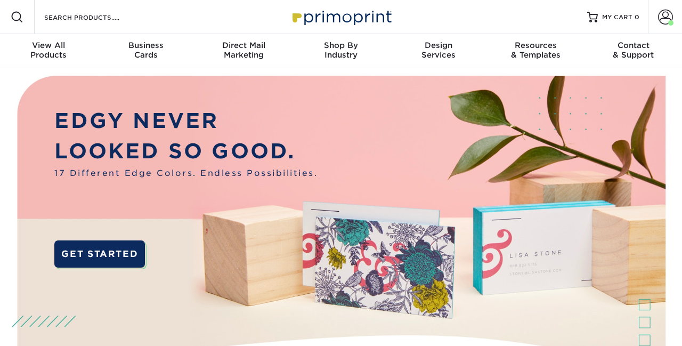 The height and width of the screenshot is (346, 682). Describe the element at coordinates (633, 50) in the screenshot. I see `div: & Support` at that location.